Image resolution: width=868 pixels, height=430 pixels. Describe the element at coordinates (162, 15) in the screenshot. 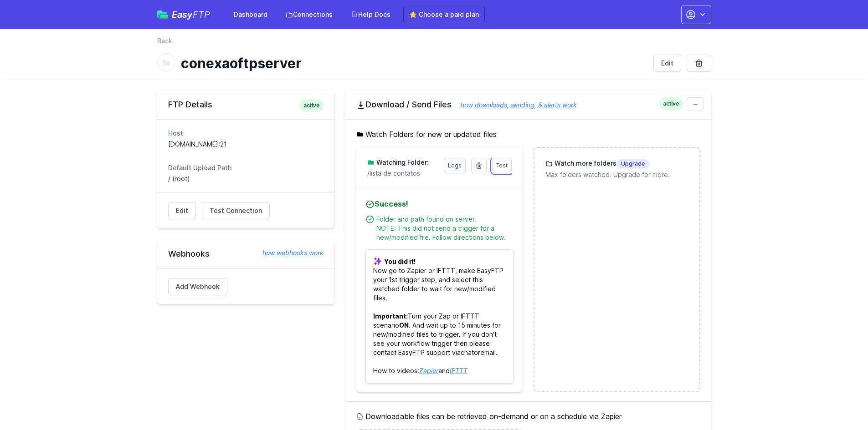

I see `img: easyftp_logo.png` at that location.